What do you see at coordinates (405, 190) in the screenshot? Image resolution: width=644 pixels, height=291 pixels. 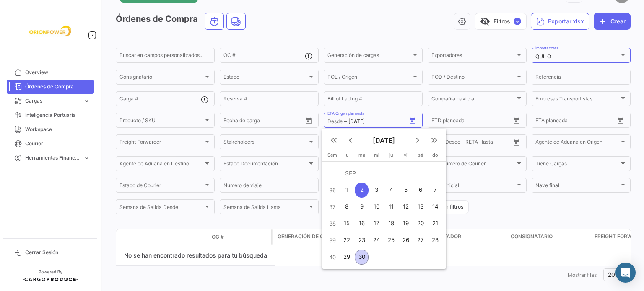 I see `div: 5` at bounding box center [405, 190].